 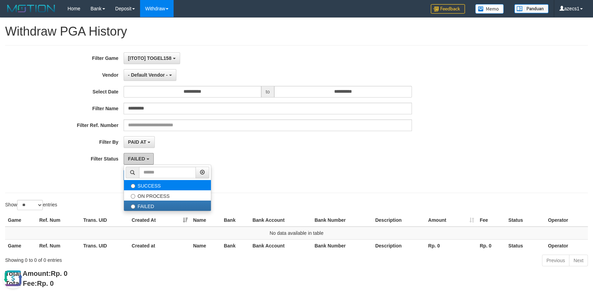 What do you see at coordinates (296, 31) in the screenshot?
I see `h1: Withdraw PGA History` at bounding box center [296, 31].